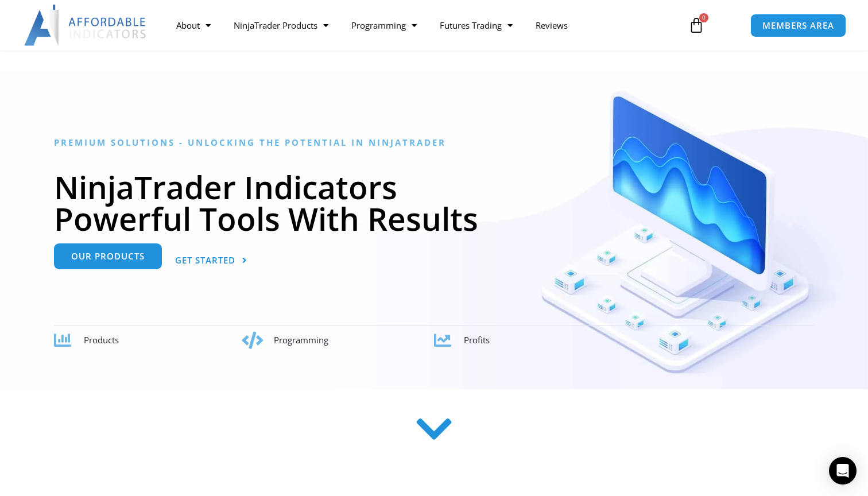 This screenshot has height=496, width=868. What do you see at coordinates (301, 340) in the screenshot?
I see `span: Programming` at bounding box center [301, 340].